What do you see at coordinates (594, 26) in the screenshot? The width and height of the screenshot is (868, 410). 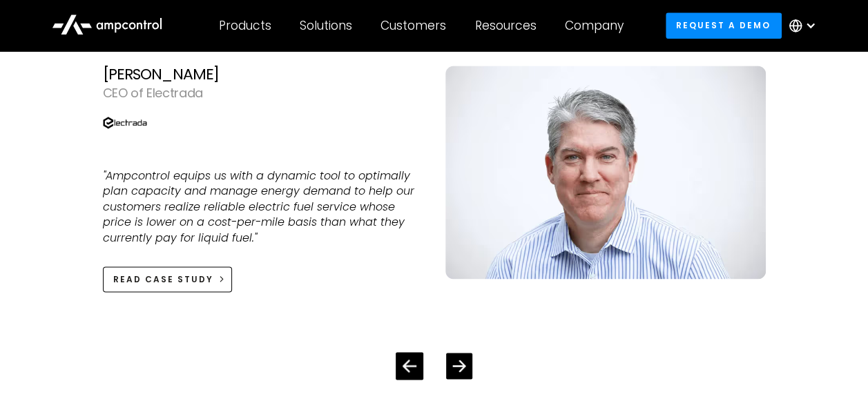 I see `div: Company` at bounding box center [594, 26].